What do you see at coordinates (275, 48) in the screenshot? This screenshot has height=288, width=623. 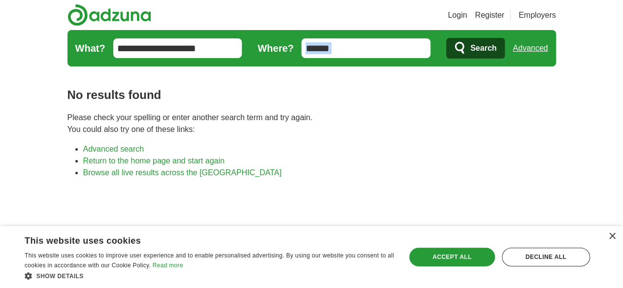 I see `label: Where?` at bounding box center [275, 48].